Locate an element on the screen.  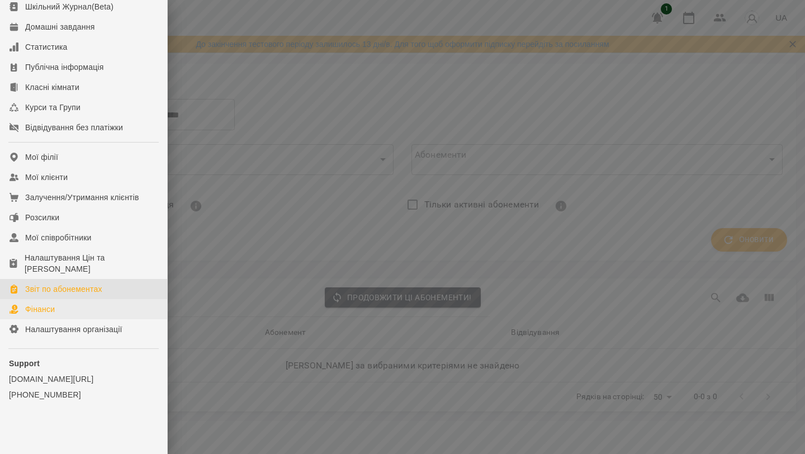
div: Публічна інформація is located at coordinates (64, 67).